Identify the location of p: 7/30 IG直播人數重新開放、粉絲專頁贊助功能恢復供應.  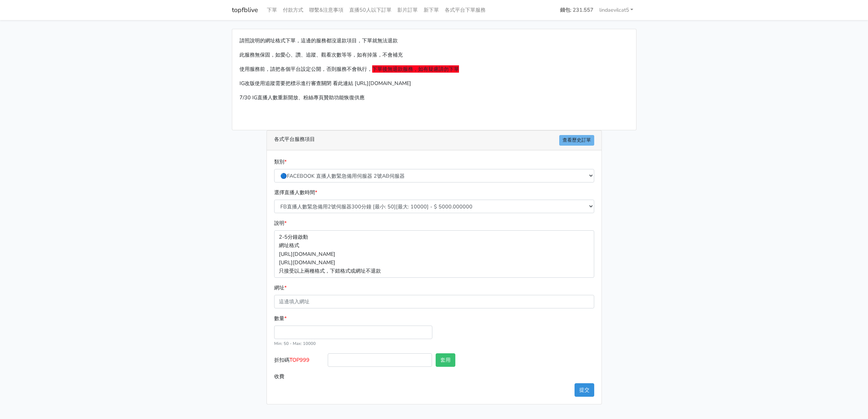
(434, 97).